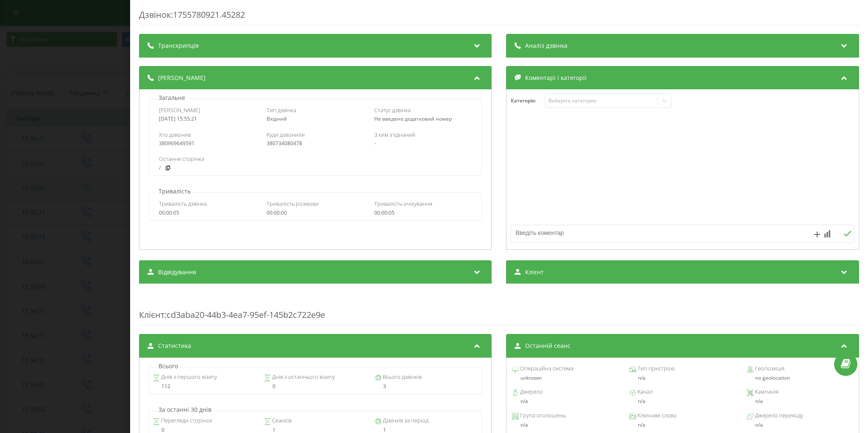 The width and height of the screenshot is (868, 433). I want to click on div: 00:00:00, so click(315, 213).